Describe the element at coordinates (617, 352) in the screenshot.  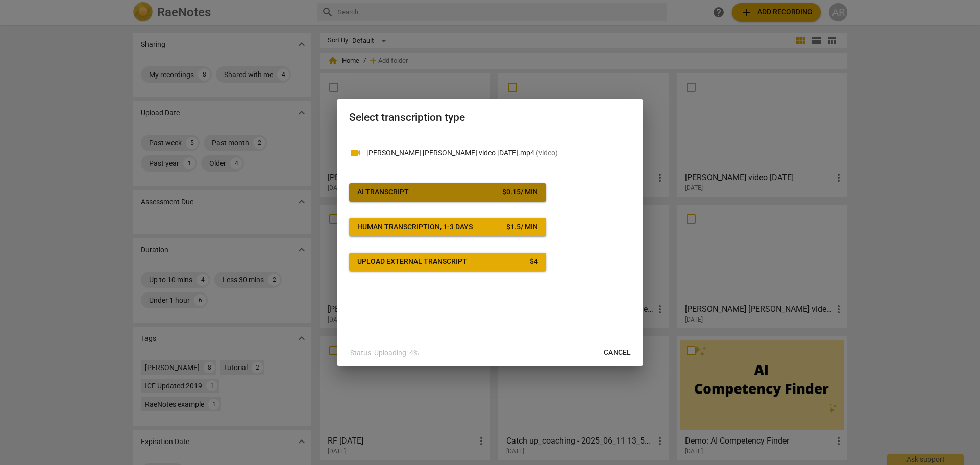
I see `button: Cancel` at that location.